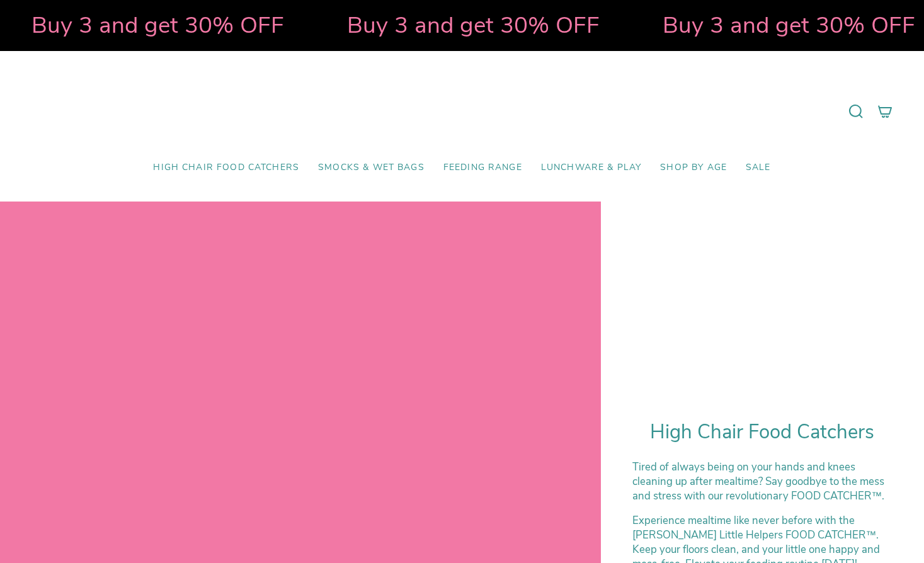 The image size is (924, 563). What do you see at coordinates (482, 168) in the screenshot?
I see `div: Feeding Range` at bounding box center [482, 168].